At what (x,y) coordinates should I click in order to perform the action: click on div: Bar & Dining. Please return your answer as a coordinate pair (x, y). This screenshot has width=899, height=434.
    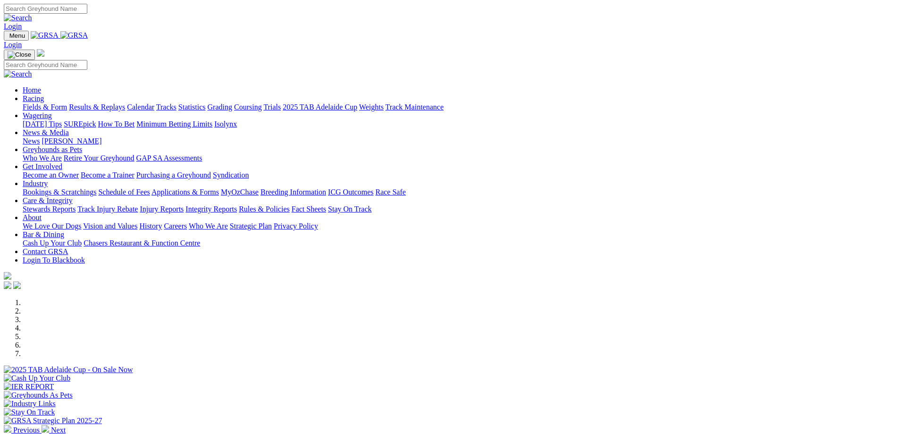
    Looking at the image, I should click on (459, 243).